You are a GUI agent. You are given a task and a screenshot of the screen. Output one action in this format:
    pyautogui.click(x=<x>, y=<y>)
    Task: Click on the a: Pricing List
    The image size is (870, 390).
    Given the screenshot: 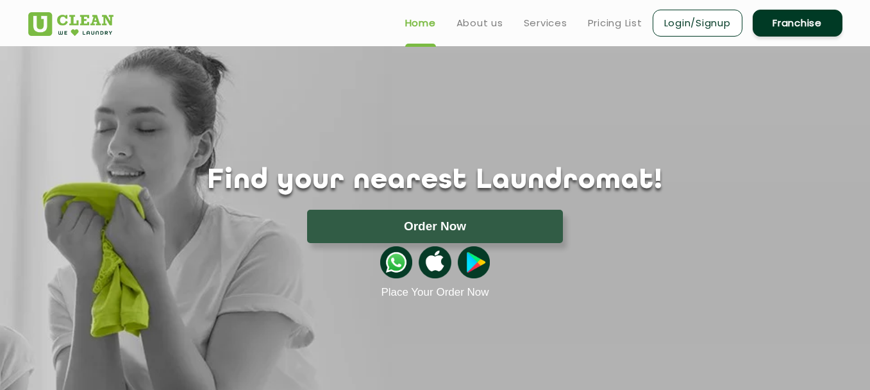 What is the action you would take?
    pyautogui.click(x=615, y=23)
    